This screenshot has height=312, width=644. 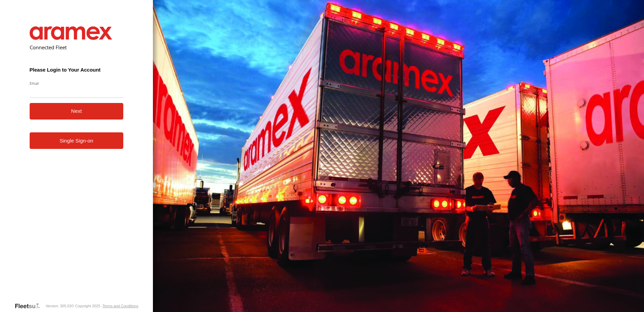 I want to click on button: Next, so click(x=77, y=111).